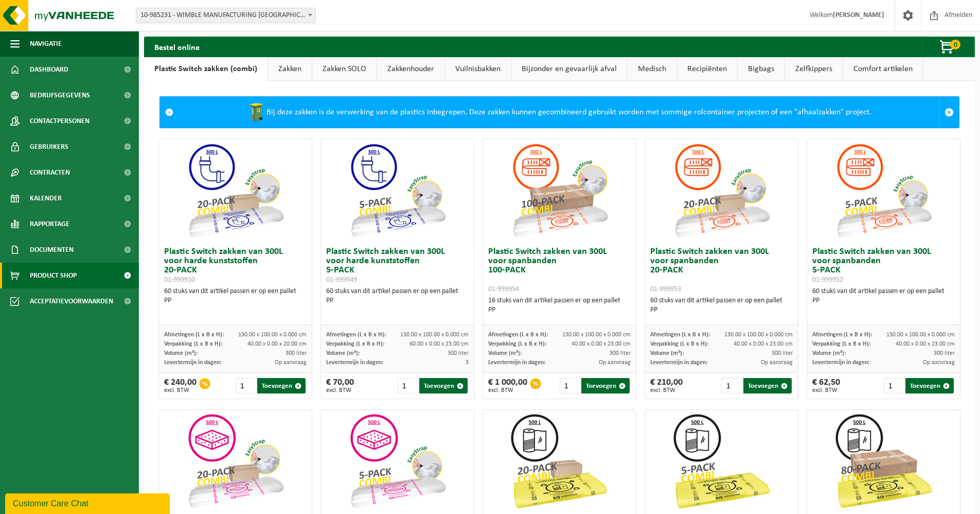 This screenshot has width=980, height=514. What do you see at coordinates (722, 191) in the screenshot?
I see `img: 01-999953` at bounding box center [722, 191].